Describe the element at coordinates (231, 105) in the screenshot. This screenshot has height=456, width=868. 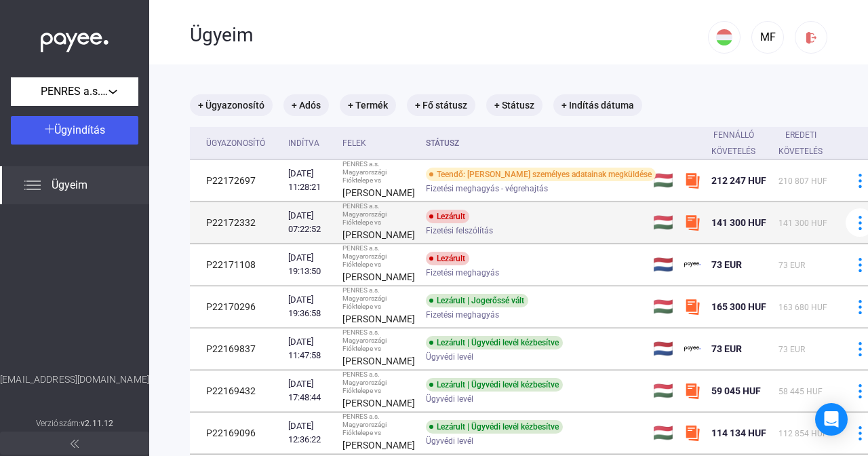
I see `mat-chip: + Ügyazonosító` at that location.